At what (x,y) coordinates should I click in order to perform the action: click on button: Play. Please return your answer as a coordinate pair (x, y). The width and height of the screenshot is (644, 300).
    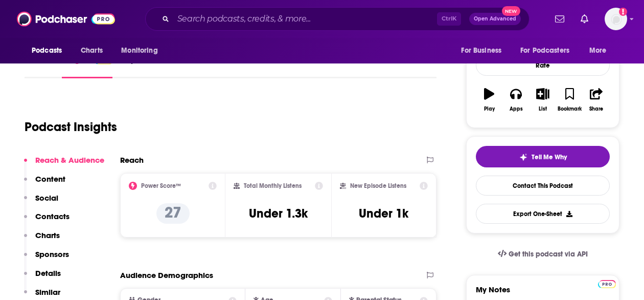
    Looking at the image, I should click on (489, 100).